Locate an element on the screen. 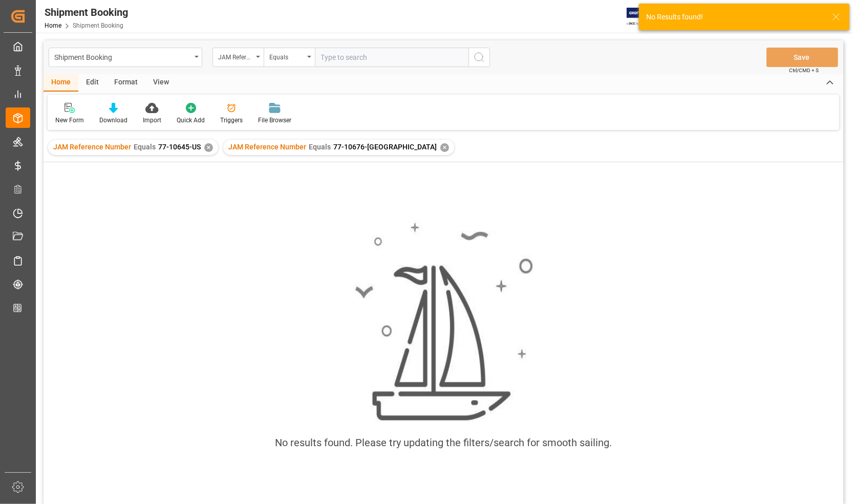 The height and width of the screenshot is (504, 853). div: Format is located at coordinates (126, 83).